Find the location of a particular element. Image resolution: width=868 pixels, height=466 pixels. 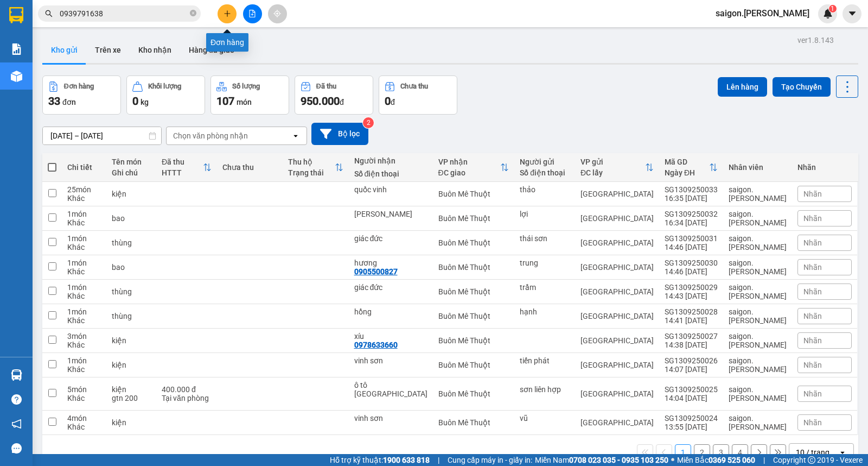

div: thảo is located at coordinates (544, 190).